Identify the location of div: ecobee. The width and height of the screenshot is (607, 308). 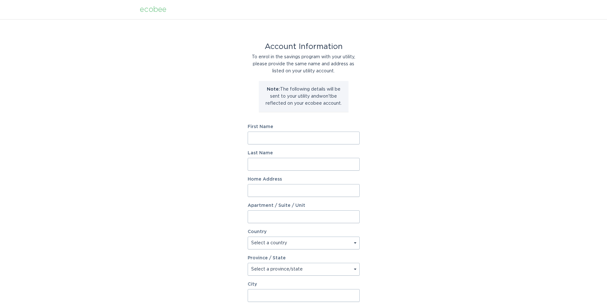
(153, 10).